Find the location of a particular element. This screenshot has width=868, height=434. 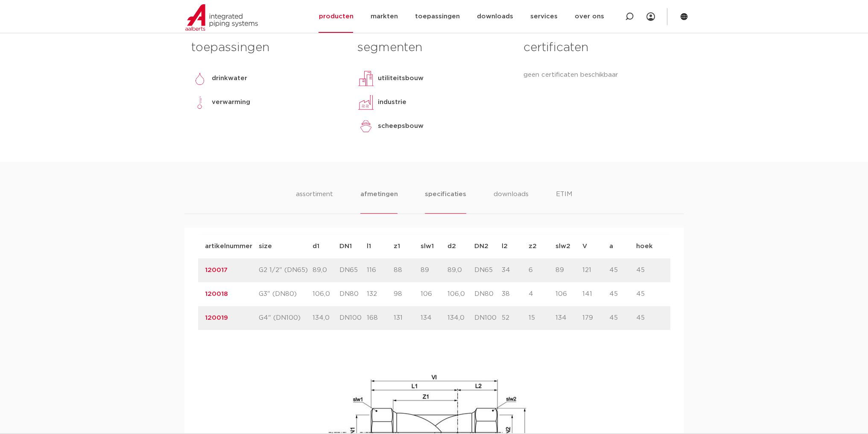

a: 120019 is located at coordinates (216, 318).